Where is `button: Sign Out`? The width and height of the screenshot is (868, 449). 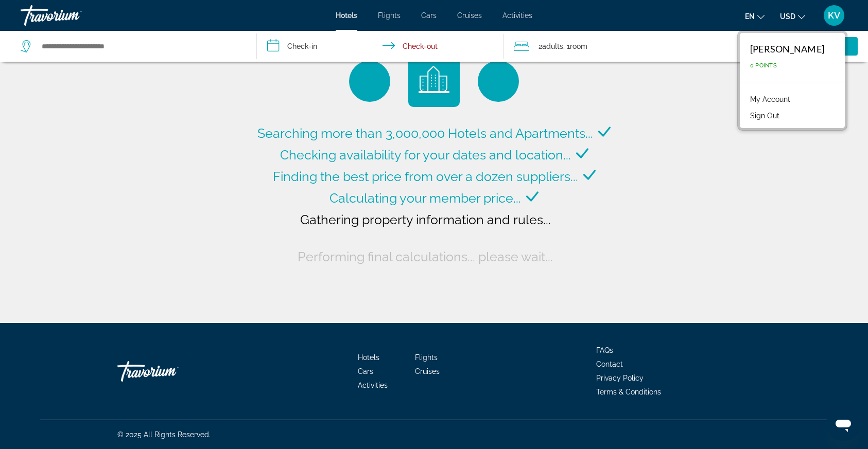
button: Sign Out is located at coordinates (764, 116).